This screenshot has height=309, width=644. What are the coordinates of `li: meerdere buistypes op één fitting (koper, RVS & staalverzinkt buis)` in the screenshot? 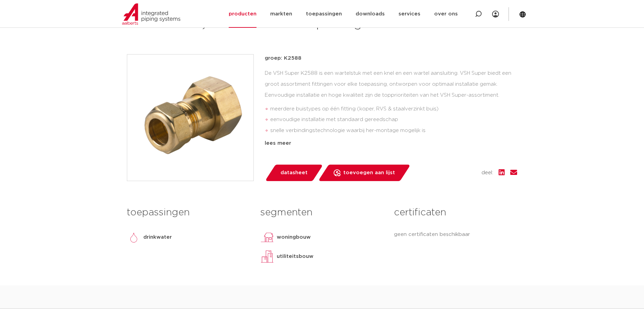 It's located at (394, 109).